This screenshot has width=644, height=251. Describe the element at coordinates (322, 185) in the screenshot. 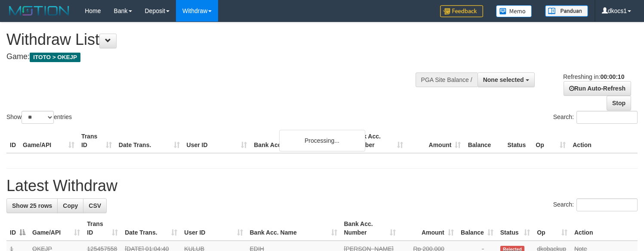

I see `h1: Latest Withdraw` at that location.